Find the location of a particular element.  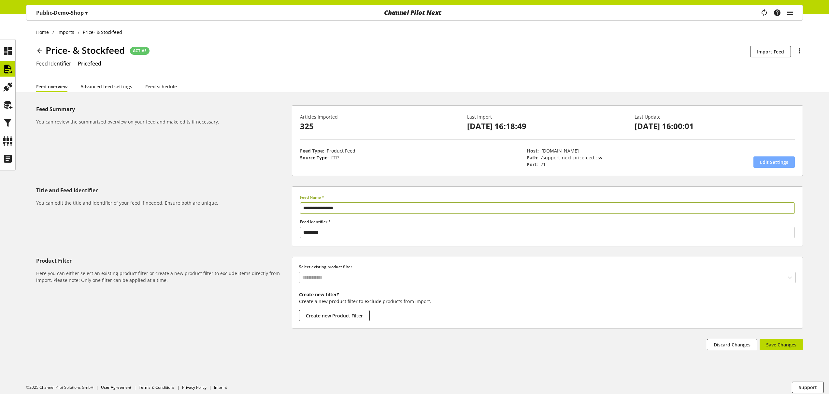

p: Create a new product filter to exclude products from import. is located at coordinates (547, 301).